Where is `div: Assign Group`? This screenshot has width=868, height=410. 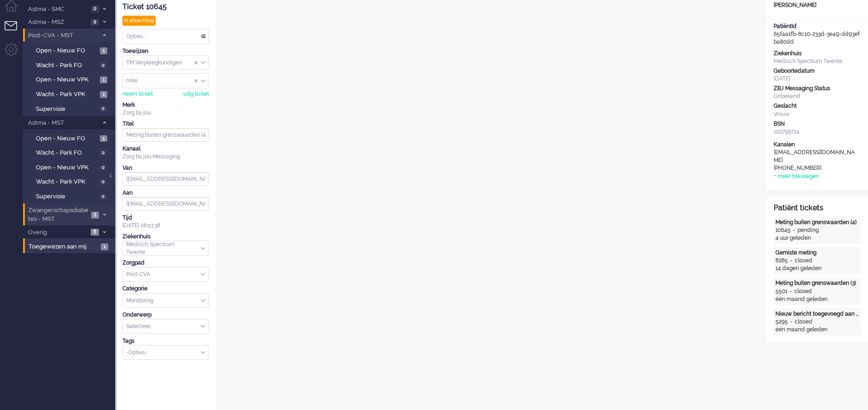
div: Assign Group is located at coordinates (166, 63).